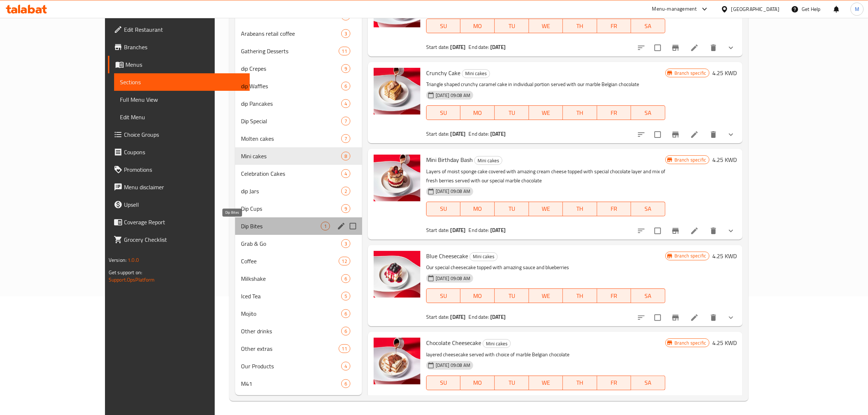 The image size is (868, 415). What do you see at coordinates (291, 191) in the screenshot?
I see `span: dip Jars` at bounding box center [291, 191].